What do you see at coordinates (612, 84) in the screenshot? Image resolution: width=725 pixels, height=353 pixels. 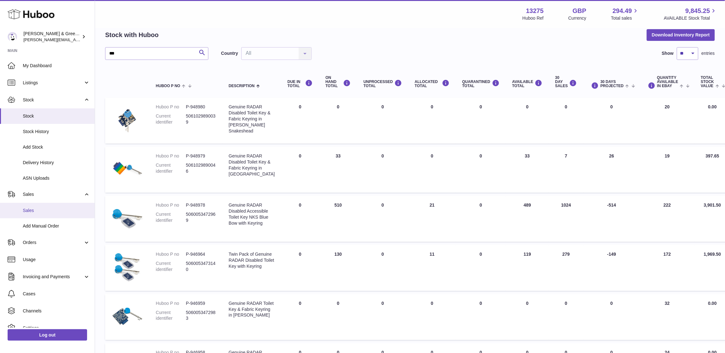 I see `span: 30 DAYS PROJECTED` at bounding box center [612, 84].